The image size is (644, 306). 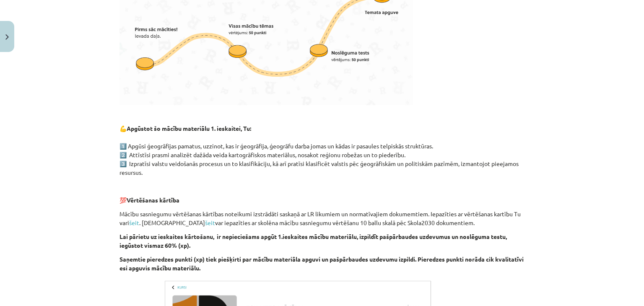 What do you see at coordinates (7, 37) in the screenshot?
I see `img: icon-close-lesson-0947bae3869378f0d4975bcd49f059093ad1ed9edebbc8119c70593378902aed.svg` at bounding box center [7, 37].